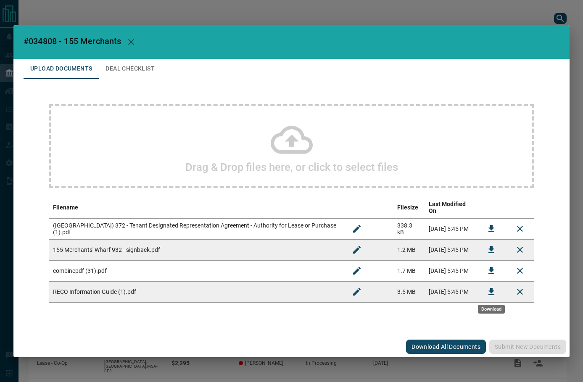 The width and height of the screenshot is (583, 382). I want to click on span: #034808 - 155 Merchants, so click(72, 41).